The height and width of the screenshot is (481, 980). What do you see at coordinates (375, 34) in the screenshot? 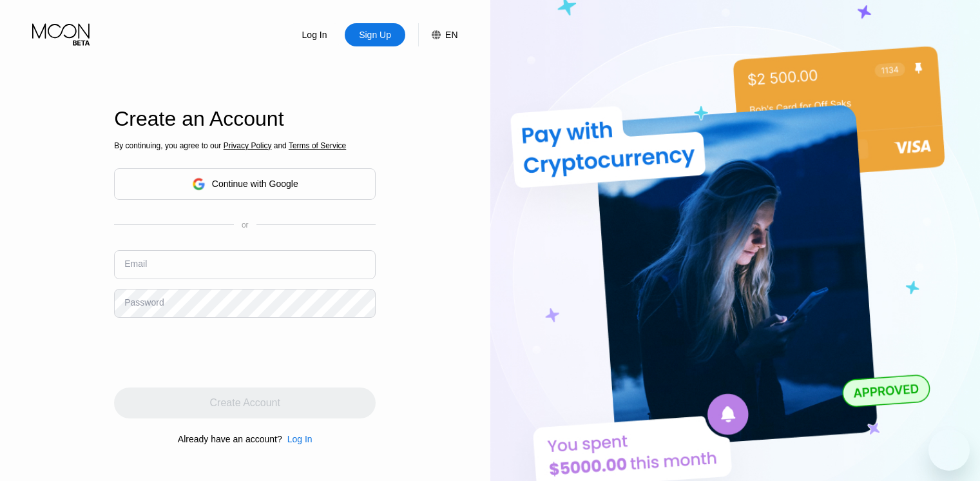
I see `div: Sign Up` at bounding box center [375, 34].